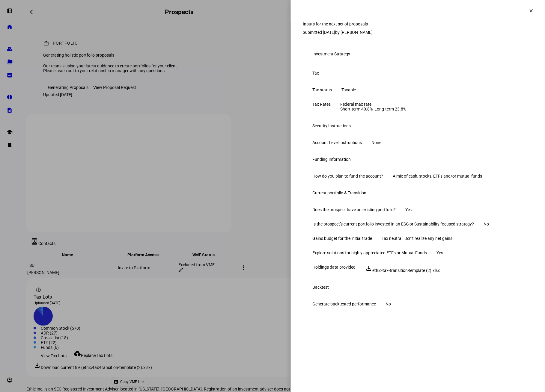 The height and width of the screenshot is (392, 545). What do you see at coordinates (322, 90) in the screenshot?
I see `div: Tax status` at bounding box center [322, 90].